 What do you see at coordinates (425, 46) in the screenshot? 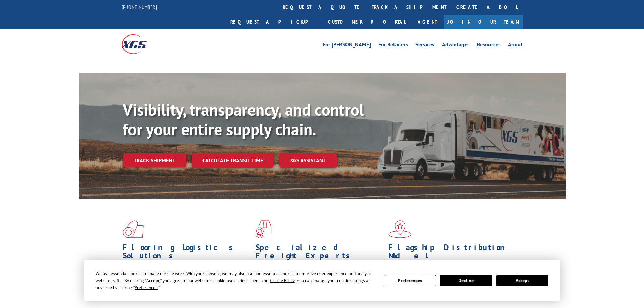
I see `a: Services` at bounding box center [425, 46].